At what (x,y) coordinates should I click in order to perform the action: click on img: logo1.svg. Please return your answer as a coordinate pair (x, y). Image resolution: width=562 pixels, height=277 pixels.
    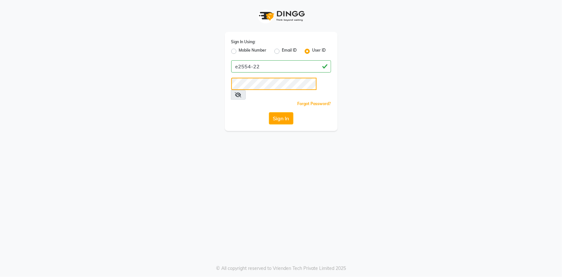
    Looking at the image, I should click on (281, 16).